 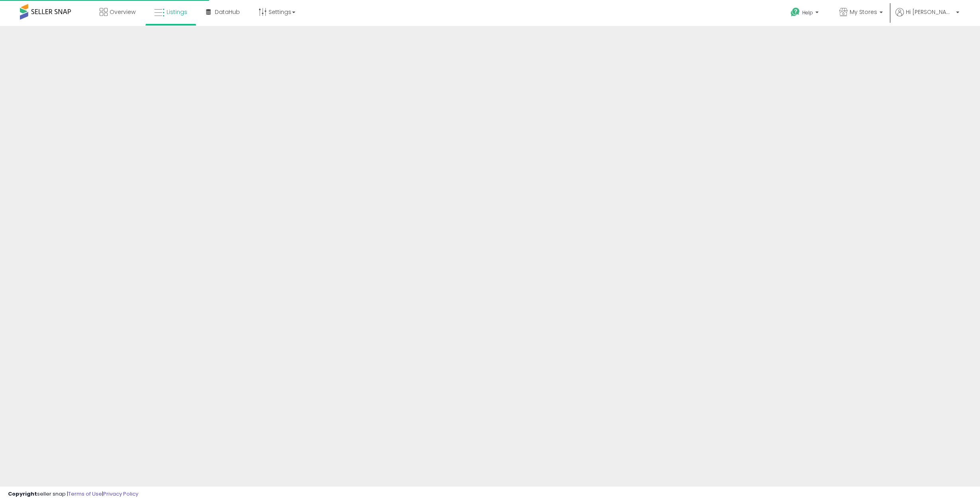 I want to click on span: Overview, so click(x=122, y=12).